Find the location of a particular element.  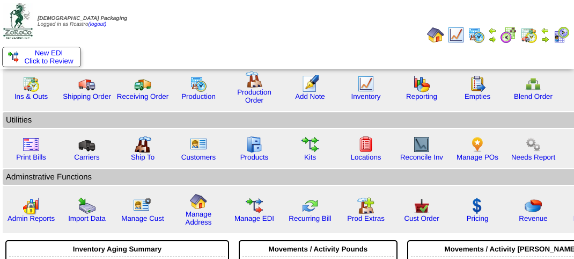

img: truck2.gif is located at coordinates (143, 84).